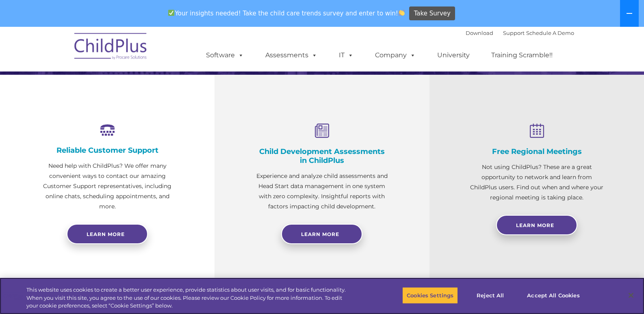  Describe the element at coordinates (125, 56) in the screenshot. I see `span: Last name` at that location.